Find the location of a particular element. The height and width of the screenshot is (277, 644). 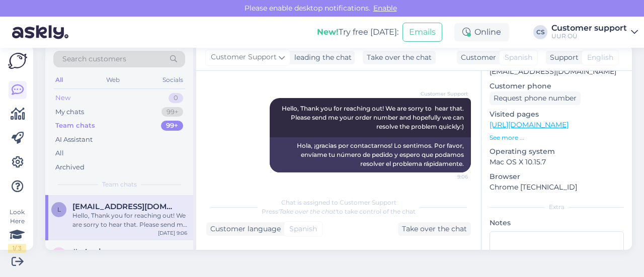

div: 0 is located at coordinates (176, 98).